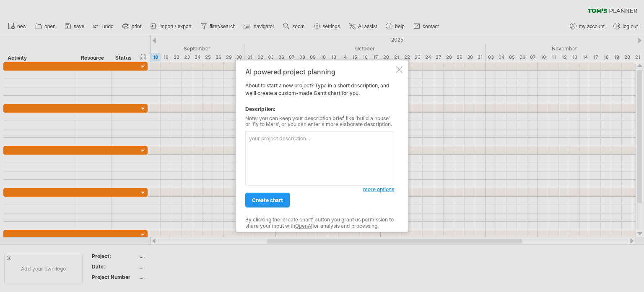 This screenshot has height=292, width=644. I want to click on div: About to start a new project? Type in a short description, and we'll create a custom-made Gantt c..., so click(319, 146).